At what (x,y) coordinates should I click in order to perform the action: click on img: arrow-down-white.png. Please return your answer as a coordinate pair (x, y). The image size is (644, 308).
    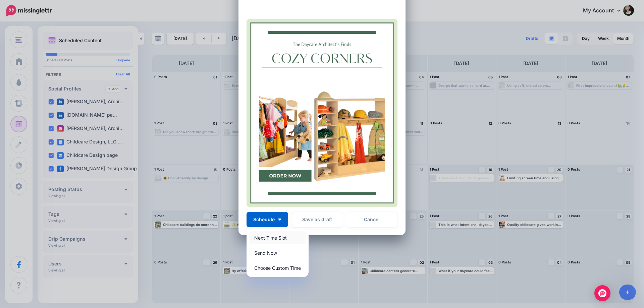
    Looking at the image, I should click on (280, 220).